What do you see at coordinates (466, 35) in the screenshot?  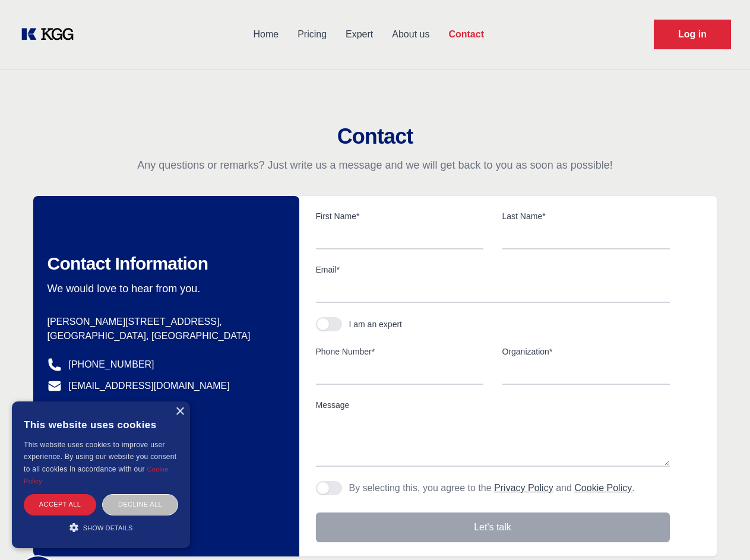 I see `a: Contact` at bounding box center [466, 35].